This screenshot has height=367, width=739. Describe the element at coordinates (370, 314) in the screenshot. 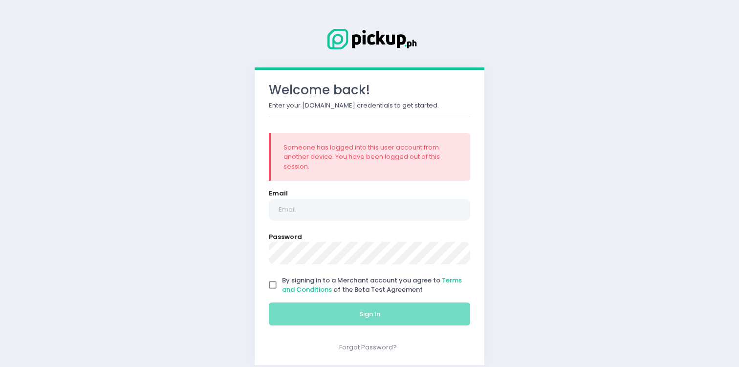

I see `button: Sign In` at that location.